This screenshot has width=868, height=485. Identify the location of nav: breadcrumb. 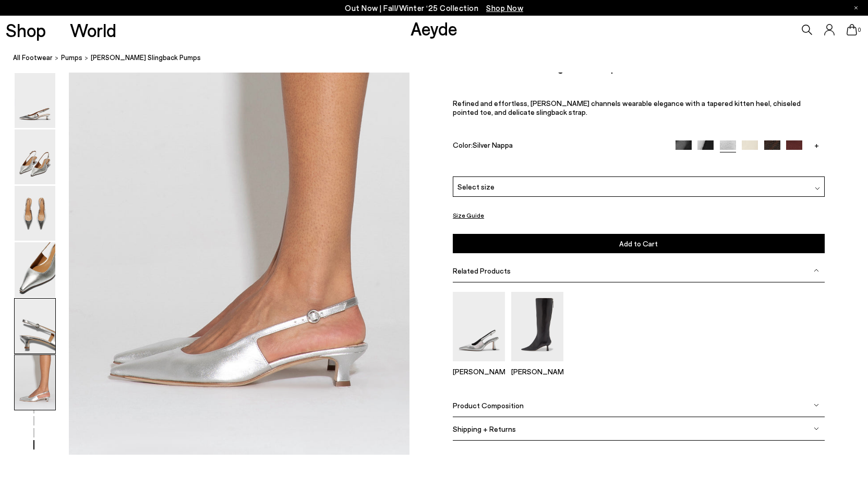
(441, 58).